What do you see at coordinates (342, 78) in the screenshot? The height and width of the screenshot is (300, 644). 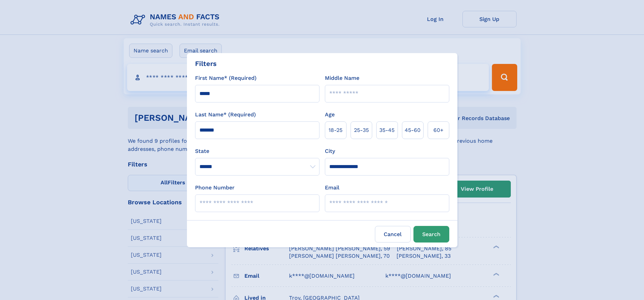 I see `label: Middle Name` at bounding box center [342, 78].